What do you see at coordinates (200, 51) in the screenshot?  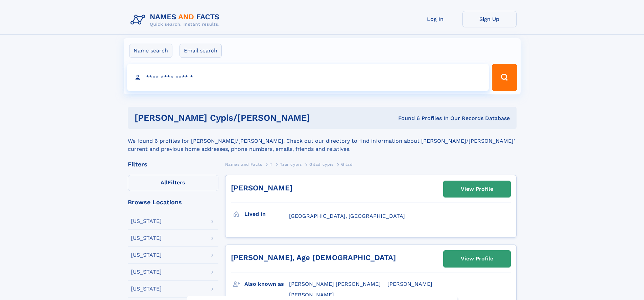 I see `label: Email search` at bounding box center [200, 51].